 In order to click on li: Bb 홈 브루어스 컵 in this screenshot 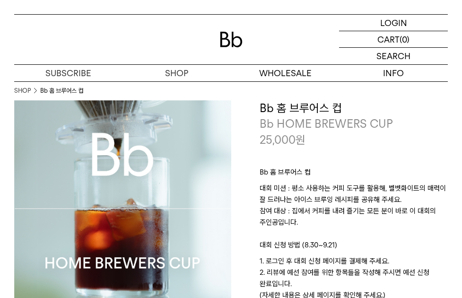, I will do `click(62, 91)`.